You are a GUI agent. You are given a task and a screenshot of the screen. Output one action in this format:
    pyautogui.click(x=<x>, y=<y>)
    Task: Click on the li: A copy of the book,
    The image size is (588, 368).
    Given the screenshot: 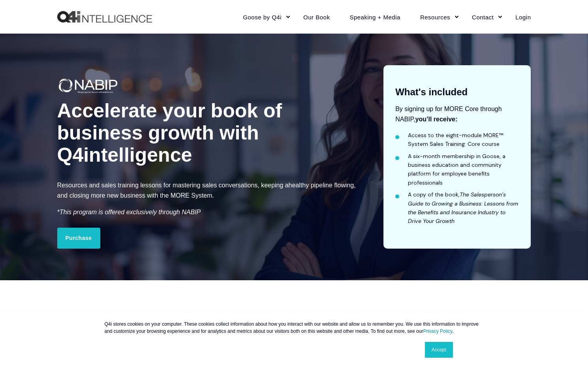 What is the action you would take?
    pyautogui.click(x=463, y=208)
    